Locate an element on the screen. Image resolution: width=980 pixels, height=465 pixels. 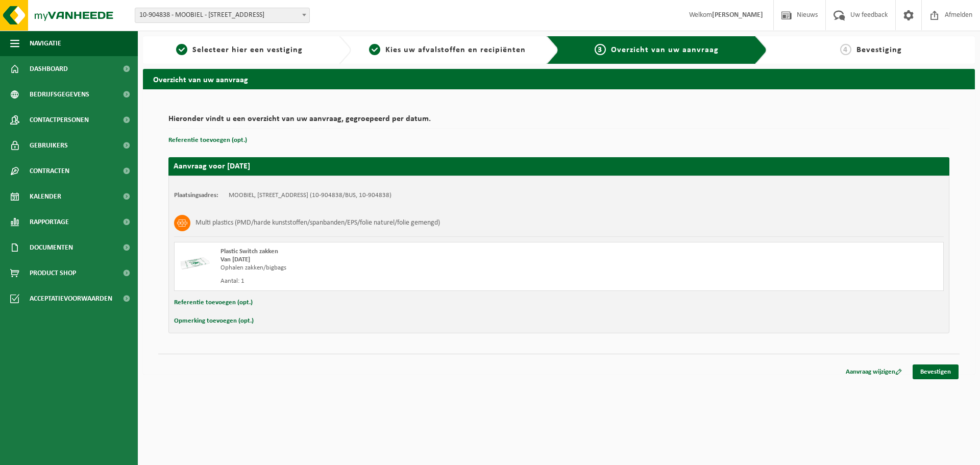
div: Ophalen zakken/bigbags is located at coordinates (410, 268).